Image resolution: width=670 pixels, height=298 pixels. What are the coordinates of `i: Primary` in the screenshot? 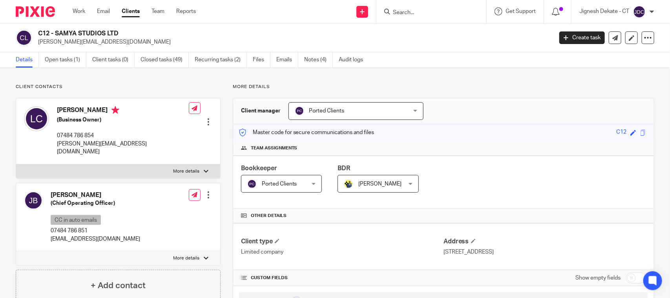 It's located at (115, 110).